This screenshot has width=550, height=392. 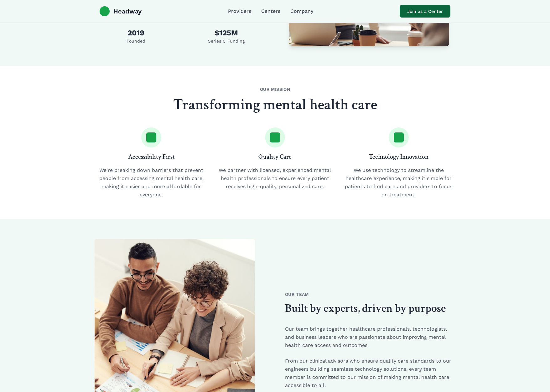 I want to click on p: We partner with licensed, experienced mental health professionals to ensure every patient receive..., so click(x=275, y=179).